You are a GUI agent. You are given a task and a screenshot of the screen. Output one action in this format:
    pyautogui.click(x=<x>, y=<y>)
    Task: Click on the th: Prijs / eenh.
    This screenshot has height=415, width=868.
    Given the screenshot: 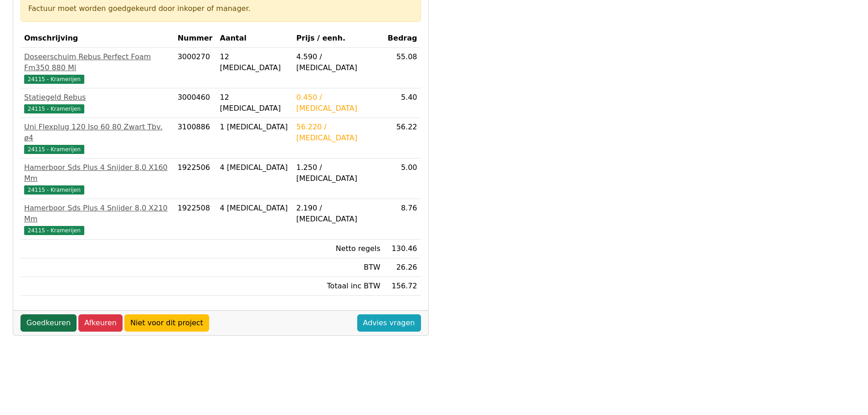 What is the action you would take?
    pyautogui.click(x=338, y=38)
    